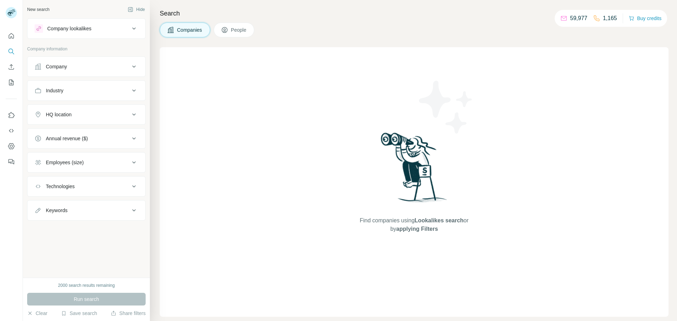 The image size is (677, 321). I want to click on button: Use Surfe on LinkedIn, so click(11, 115).